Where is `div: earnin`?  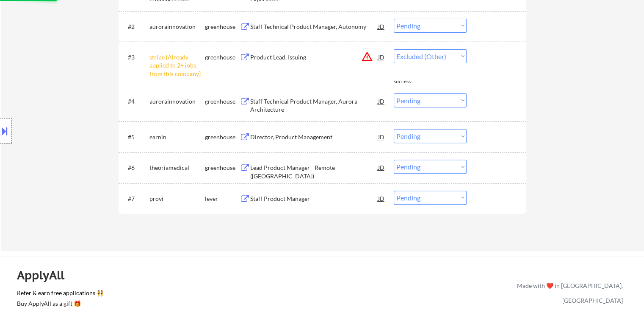 div: earnin is located at coordinates (177, 137).